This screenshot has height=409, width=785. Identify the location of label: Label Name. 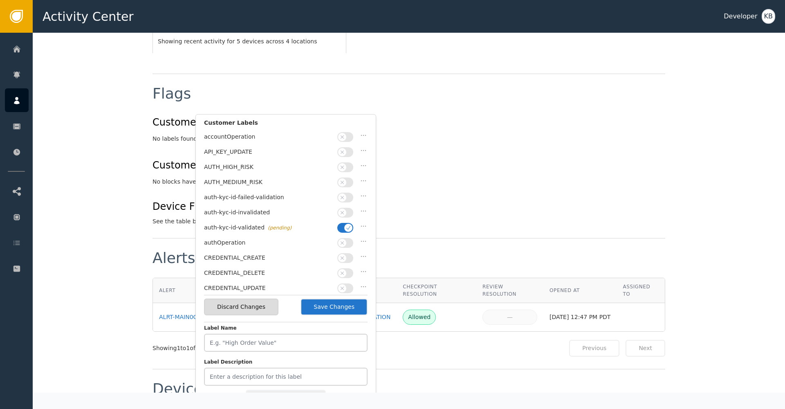
(286, 329).